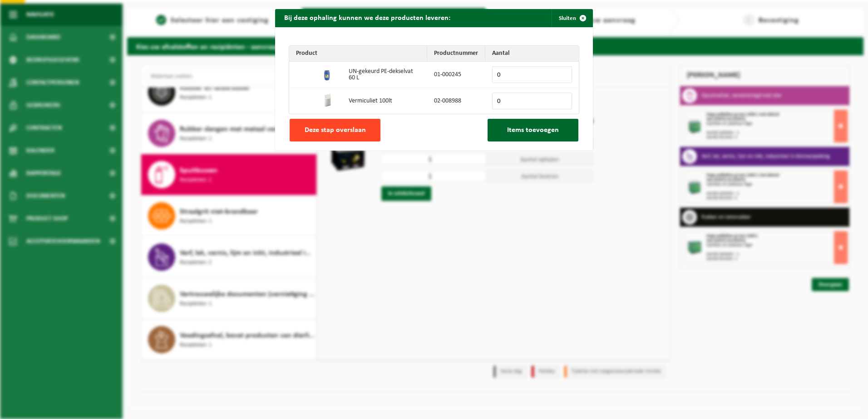  What do you see at coordinates (335, 130) in the screenshot?
I see `button: Deze stap overslaan` at bounding box center [335, 130].